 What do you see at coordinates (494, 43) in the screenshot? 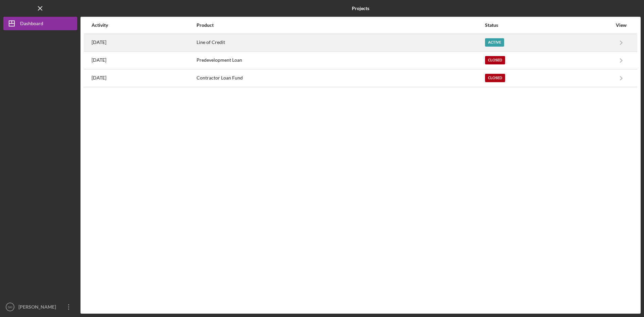
I see `div: Active` at bounding box center [494, 43].